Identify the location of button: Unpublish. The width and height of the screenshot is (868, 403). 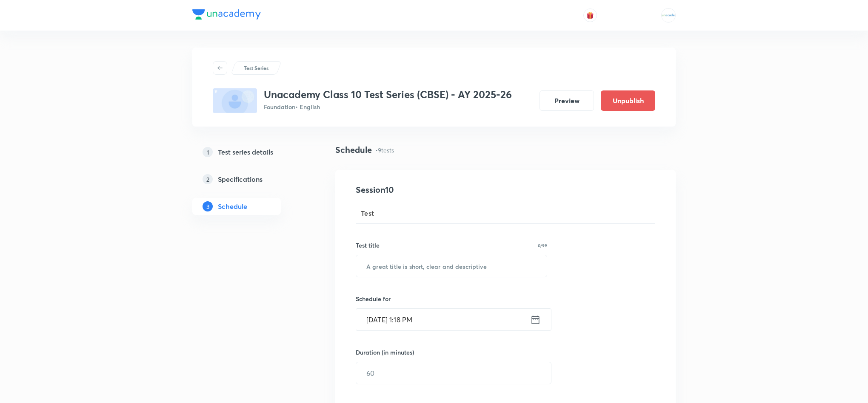
(628, 100).